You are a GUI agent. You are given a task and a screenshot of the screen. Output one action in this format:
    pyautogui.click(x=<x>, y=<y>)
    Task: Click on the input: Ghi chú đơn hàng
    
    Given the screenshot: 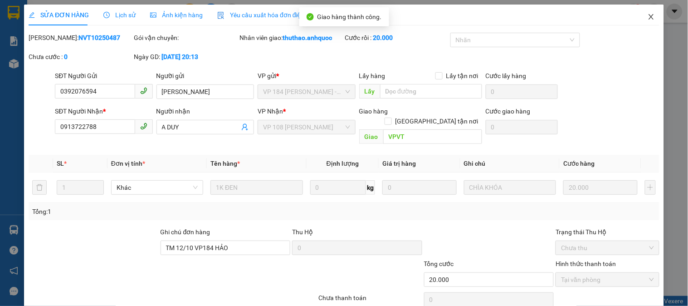 What is the action you would take?
    pyautogui.click(x=225, y=248)
    